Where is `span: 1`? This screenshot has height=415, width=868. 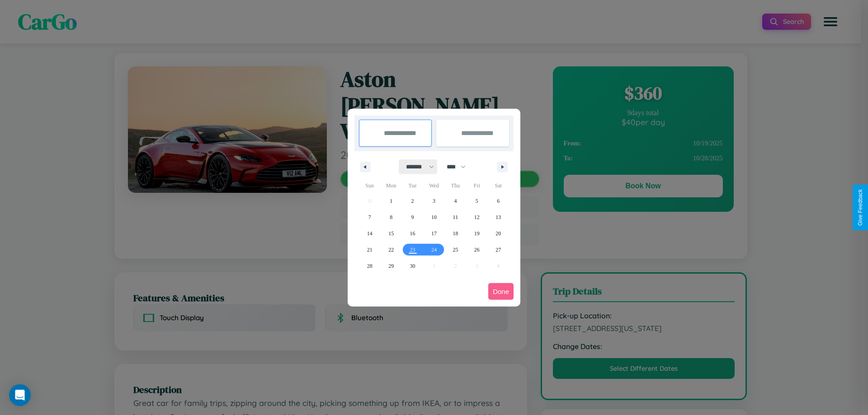
span: 1 is located at coordinates (391, 201).